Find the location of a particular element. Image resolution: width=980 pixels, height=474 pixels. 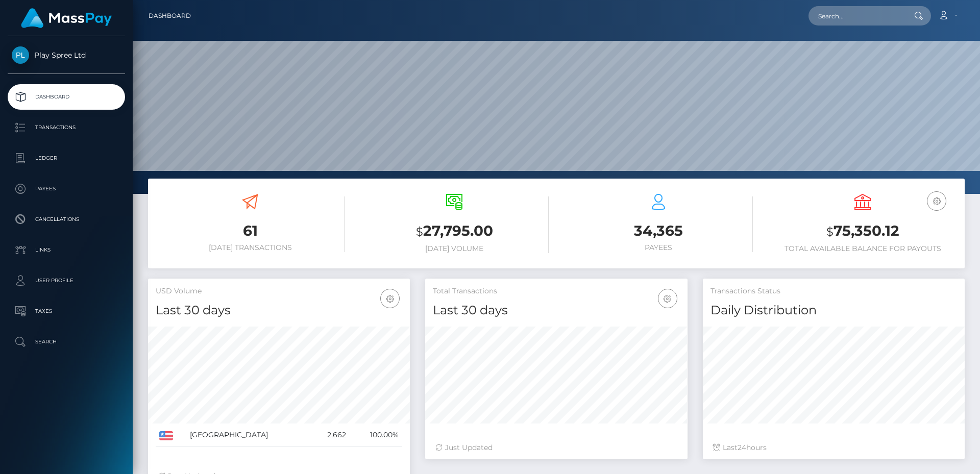

span: 24 is located at coordinates (742, 447).